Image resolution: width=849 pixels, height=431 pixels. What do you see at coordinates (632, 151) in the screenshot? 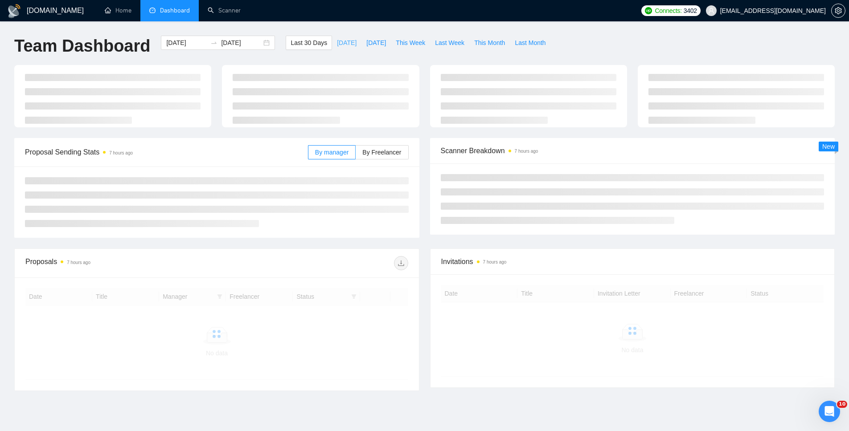
I see `span: Scanner Breakdown` at bounding box center [632, 151].